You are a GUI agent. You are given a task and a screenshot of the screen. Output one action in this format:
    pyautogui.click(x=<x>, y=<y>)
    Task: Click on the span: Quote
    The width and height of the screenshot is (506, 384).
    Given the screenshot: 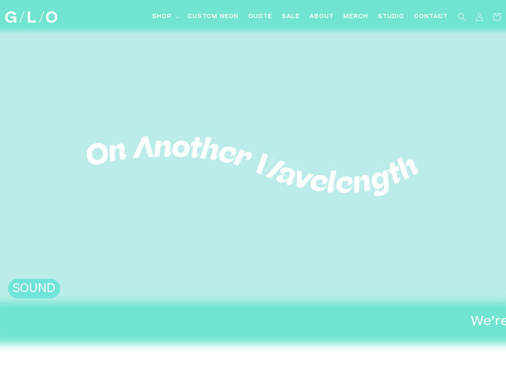 What is the action you would take?
    pyautogui.click(x=260, y=17)
    